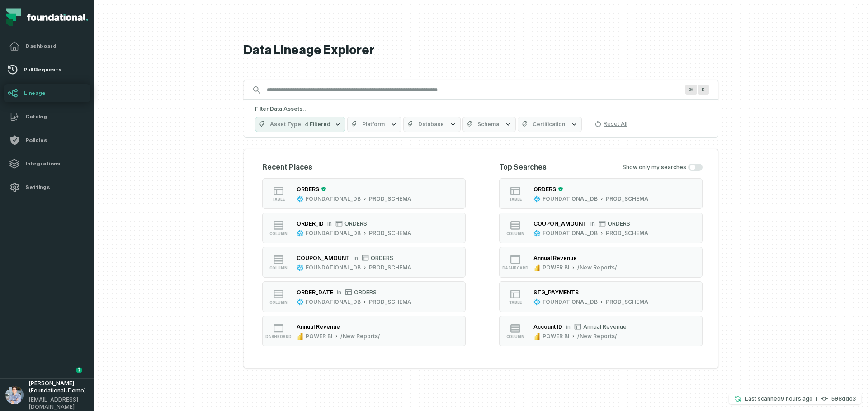  Describe the element at coordinates (481, 50) in the screenshot. I see `h1: Data Lineage Explorer` at that location.